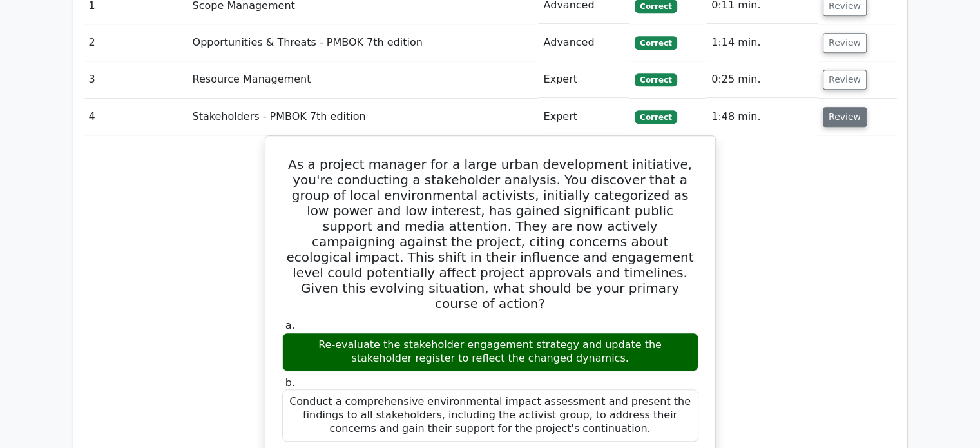 This screenshot has width=980, height=448. What do you see at coordinates (584, 43) in the screenshot?
I see `td: Advanced` at bounding box center [584, 43].